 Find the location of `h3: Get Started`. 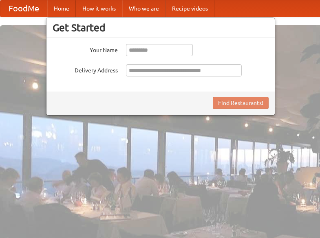

h3: Get Started is located at coordinates (160, 28).